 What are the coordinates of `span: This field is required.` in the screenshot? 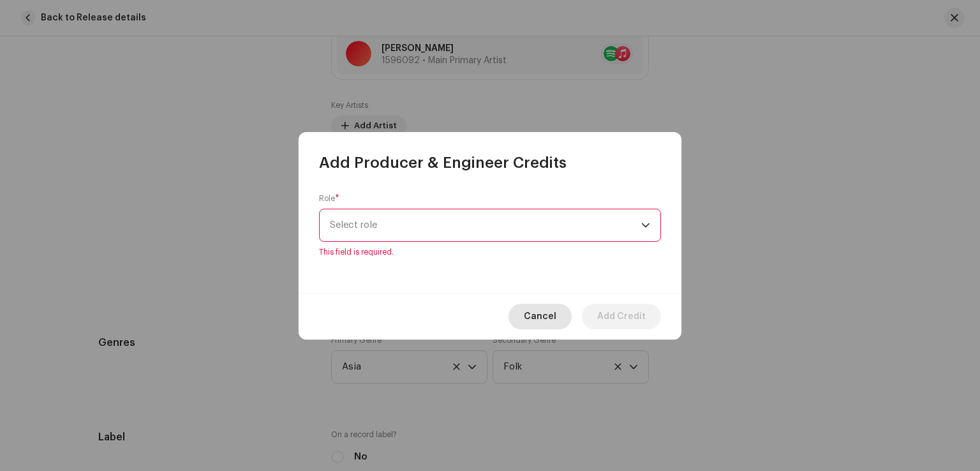 It's located at (490, 252).